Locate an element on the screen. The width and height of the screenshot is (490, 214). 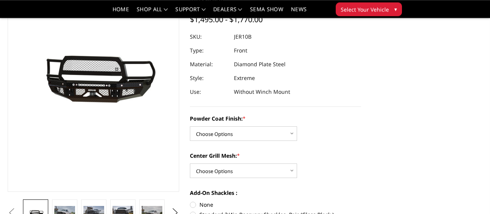
label: None is located at coordinates (275, 204).